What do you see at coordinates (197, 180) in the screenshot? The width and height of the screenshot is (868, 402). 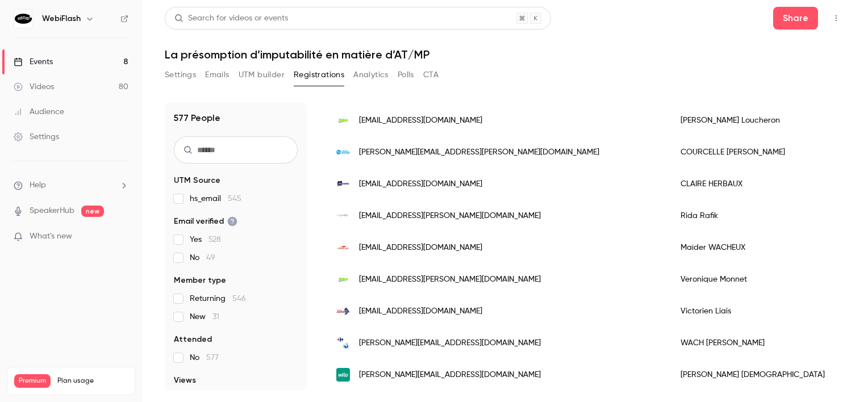 I see `span: UTM Source` at bounding box center [197, 180].